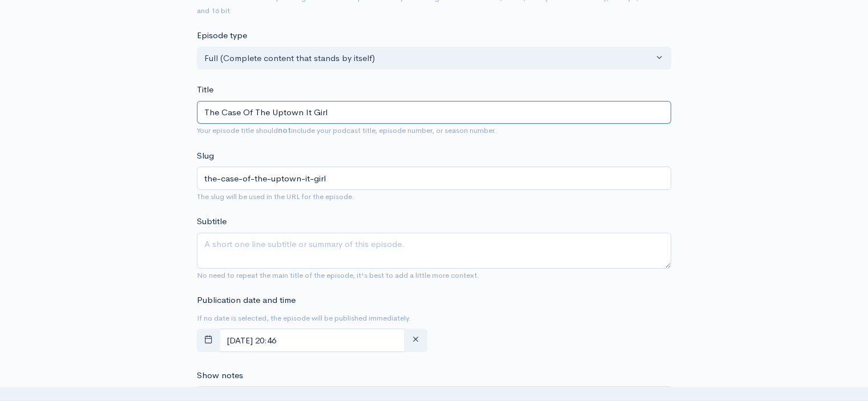  I want to click on label: Show notes, so click(220, 375).